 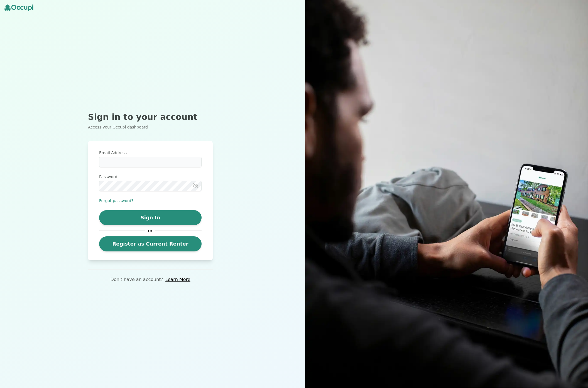 What do you see at coordinates (151, 127) in the screenshot?
I see `p: Access your Occupi dashboard` at bounding box center [151, 127].